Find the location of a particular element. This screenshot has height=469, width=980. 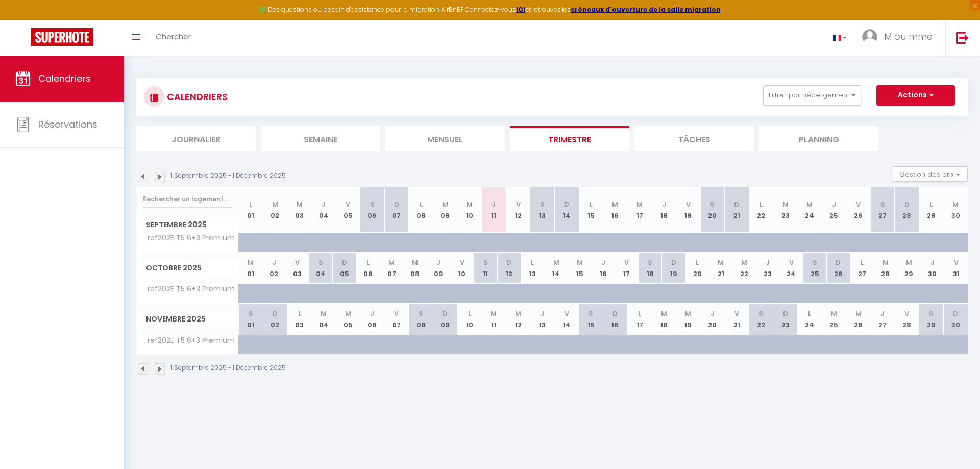

th: 08 is located at coordinates (421, 318).